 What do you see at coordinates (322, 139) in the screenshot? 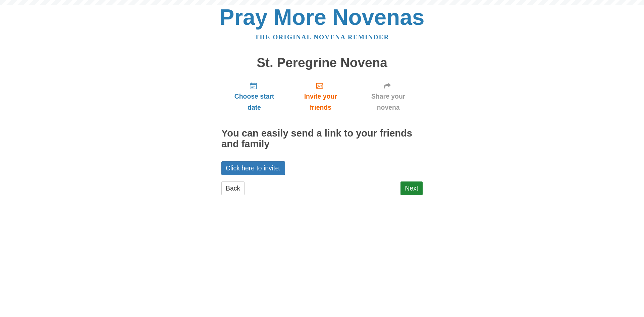
I see `h2: You can easily send a link to your friends and family` at bounding box center [322, 139].